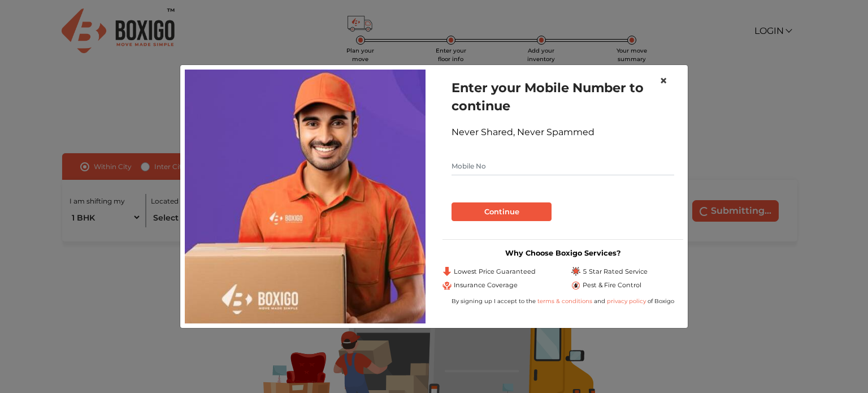 The width and height of the screenshot is (868, 393). I want to click on img: relocation-img, so click(305, 196).